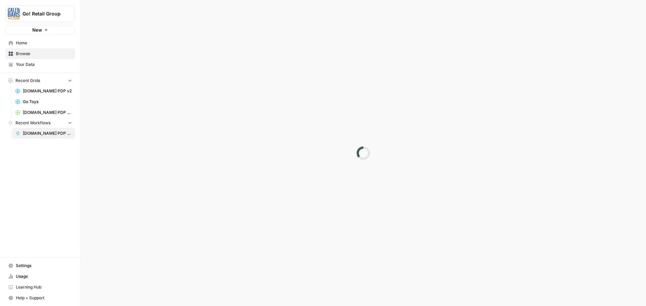  What do you see at coordinates (44, 298) in the screenshot?
I see `span: Help + Support` at bounding box center [44, 298].